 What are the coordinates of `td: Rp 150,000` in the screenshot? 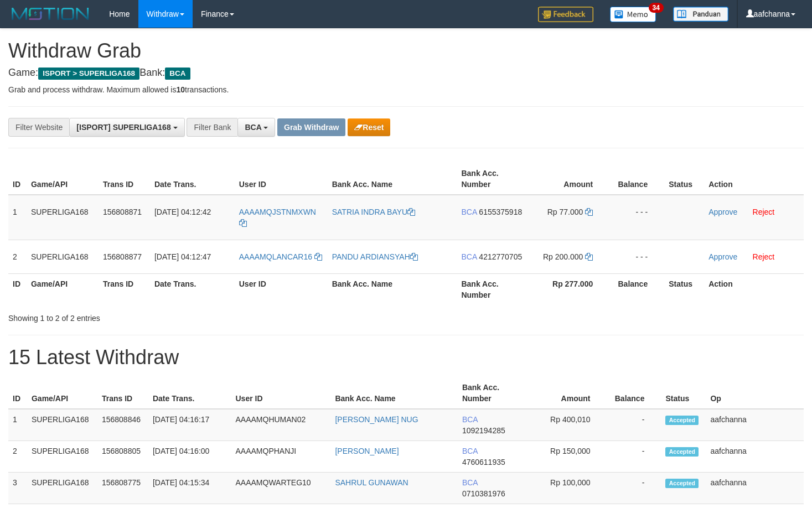 It's located at (566, 457).